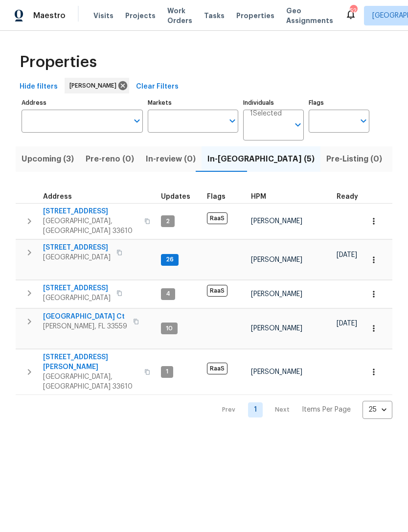  I want to click on div: 25, so click(377, 409).